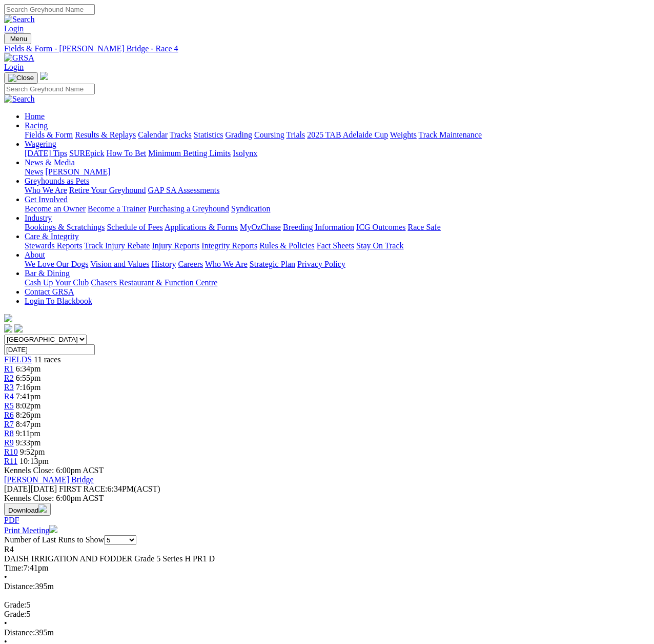 The image size is (654, 644). What do you see at coordinates (9, 368) in the screenshot?
I see `span: R1` at bounding box center [9, 368].